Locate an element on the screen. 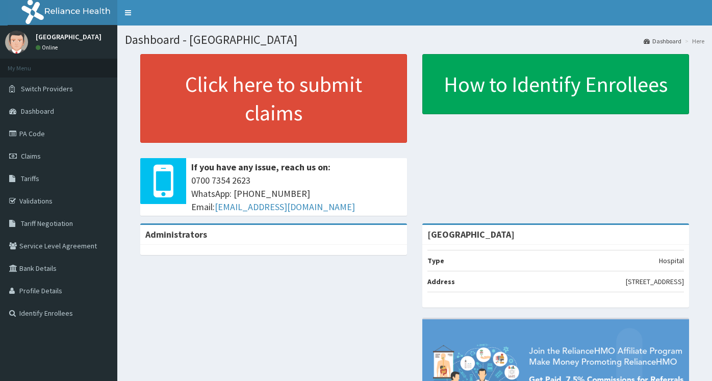 The height and width of the screenshot is (381, 712). img: User Image is located at coordinates (16, 42).